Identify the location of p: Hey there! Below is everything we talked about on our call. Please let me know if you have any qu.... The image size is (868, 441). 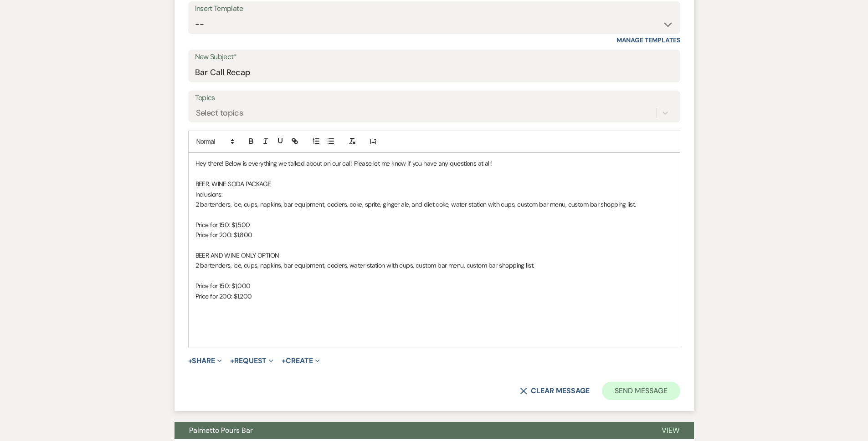
(434, 163).